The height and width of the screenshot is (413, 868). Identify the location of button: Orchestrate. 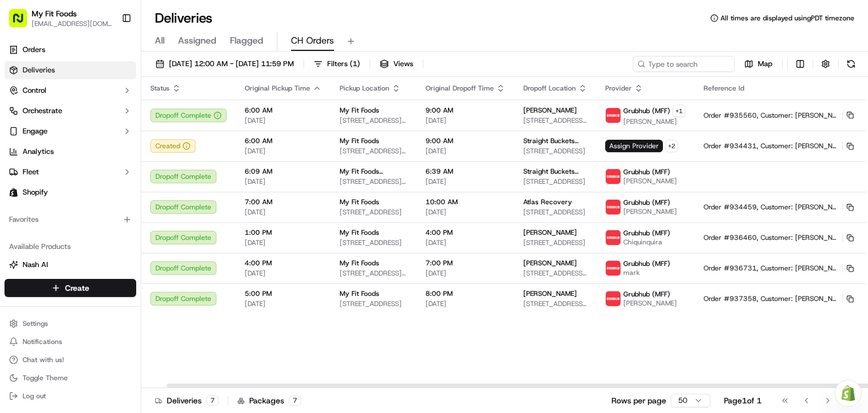
(70, 111).